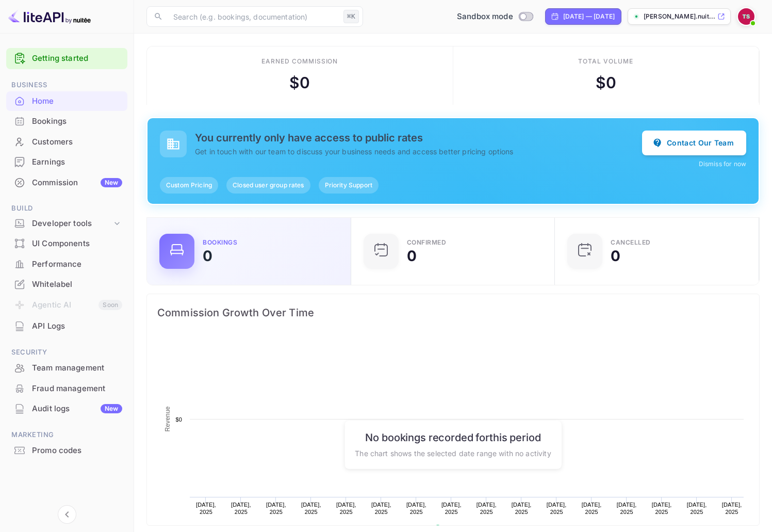  Describe the element at coordinates (67, 283) in the screenshot. I see `a: Whitelabel` at that location.